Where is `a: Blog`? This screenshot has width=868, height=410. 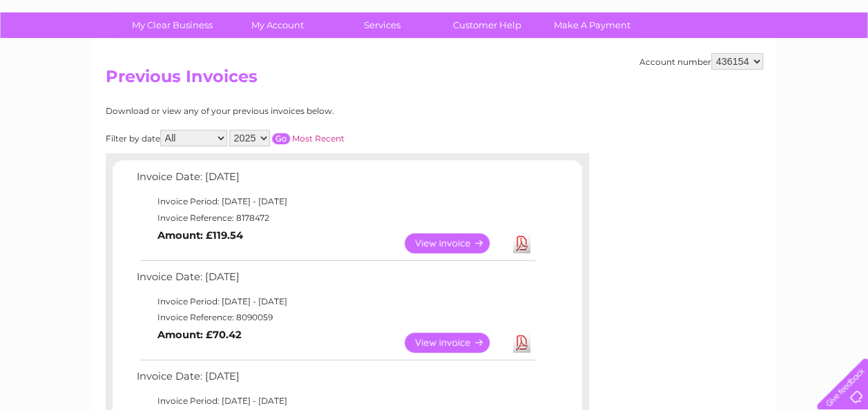 a: Blog is located at coordinates (757, 63).